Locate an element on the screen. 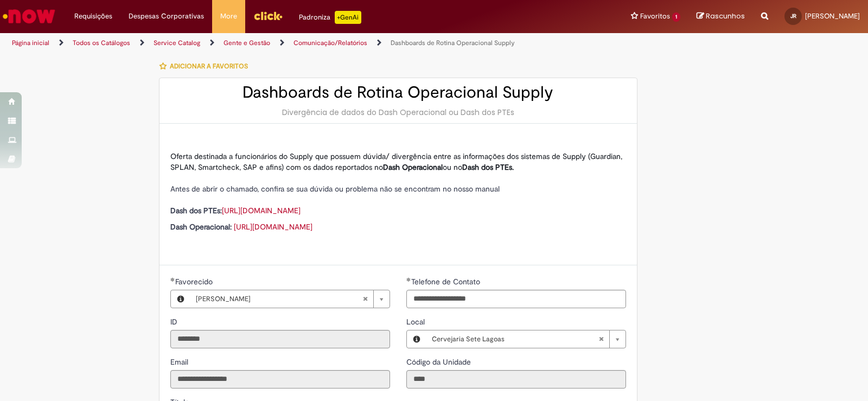 This screenshot has width=868, height=401. img: ServiceNow is located at coordinates (29, 16).